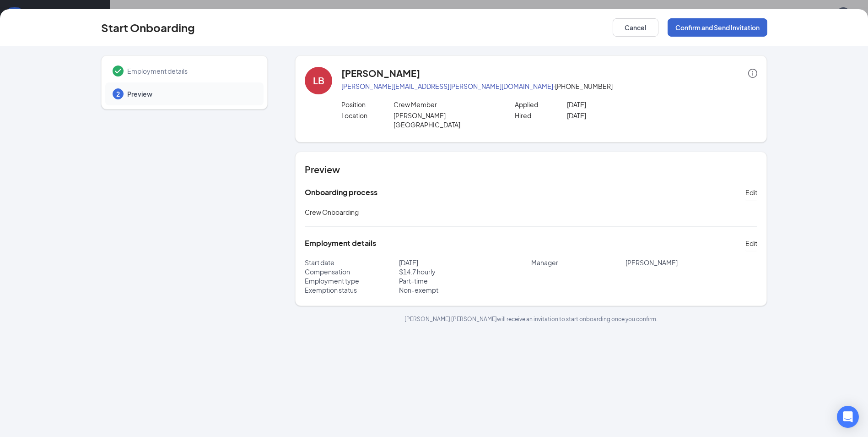 Image resolution: width=868 pixels, height=437 pixels. What do you see at coordinates (465, 281) in the screenshot?
I see `p: Part-time` at bounding box center [465, 281].